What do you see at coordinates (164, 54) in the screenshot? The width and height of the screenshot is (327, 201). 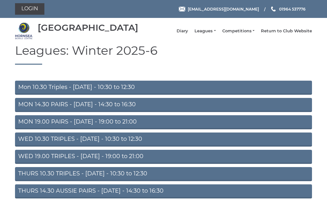 I see `h1: Leagues: Winter 2025-6` at bounding box center [164, 54].